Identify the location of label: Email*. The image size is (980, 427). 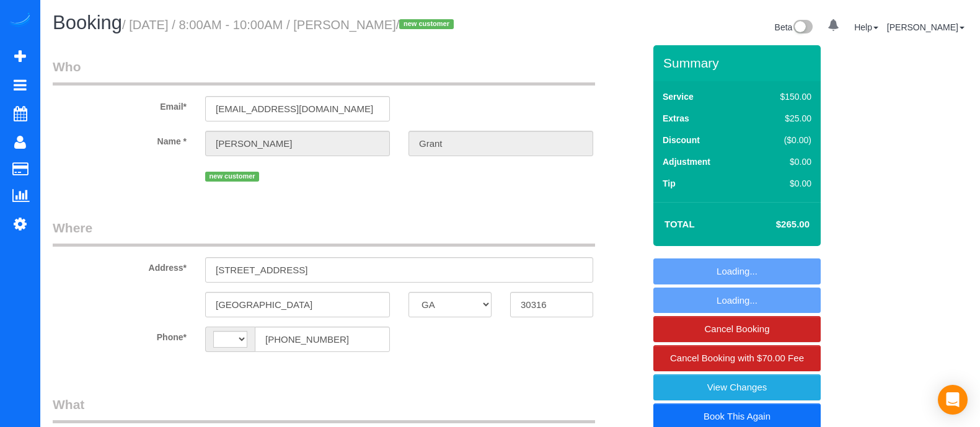
(119, 104).